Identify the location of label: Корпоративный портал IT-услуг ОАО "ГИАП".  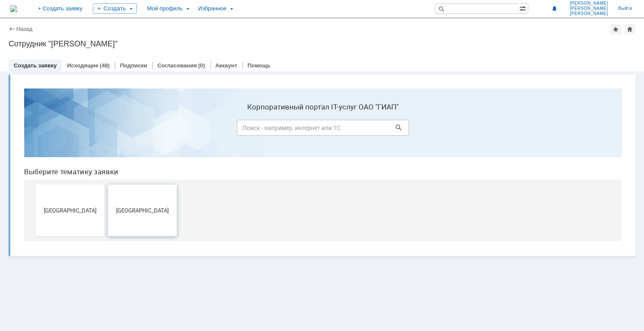
(306, 25).